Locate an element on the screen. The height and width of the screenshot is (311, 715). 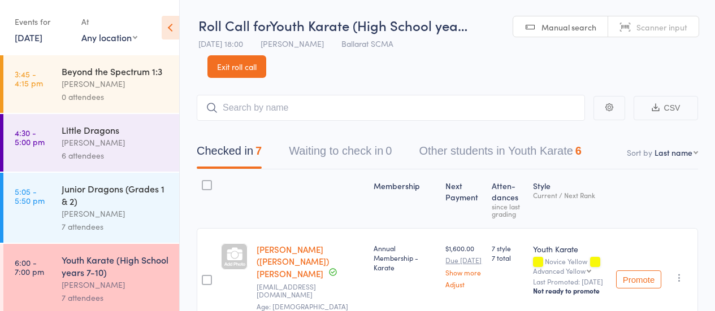
div: Events for is located at coordinates (42, 21).